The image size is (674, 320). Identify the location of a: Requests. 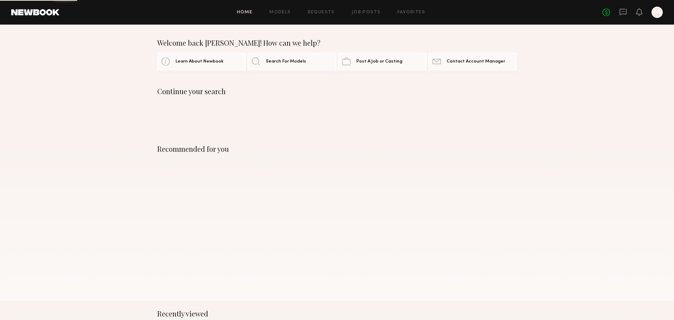
(321, 12).